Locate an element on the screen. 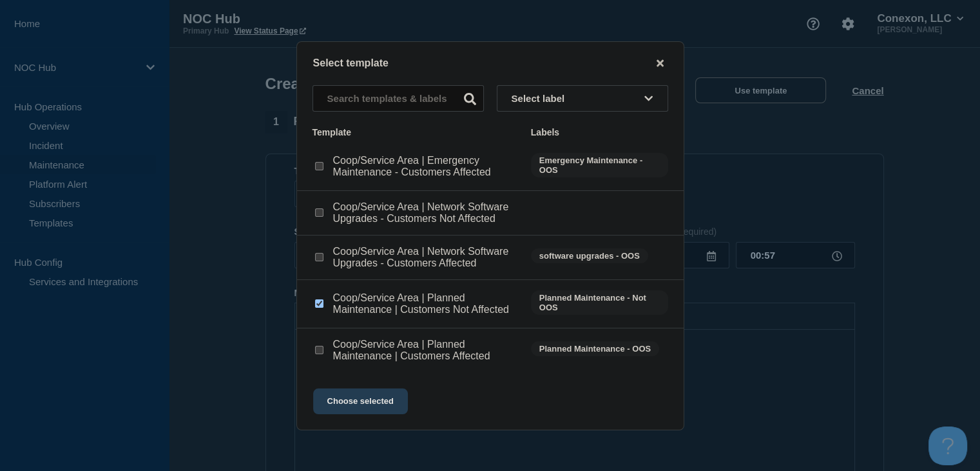 This screenshot has width=980, height=471. button: Select label is located at coordinates (583, 98).